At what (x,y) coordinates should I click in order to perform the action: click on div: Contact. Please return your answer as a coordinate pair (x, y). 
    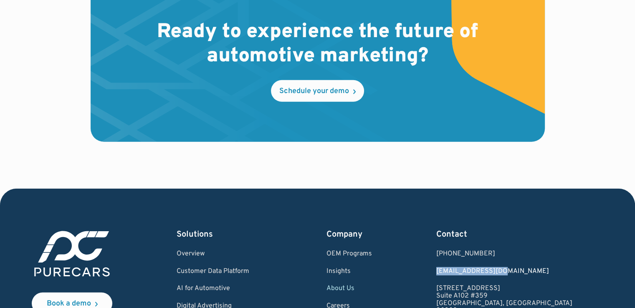
    Looking at the image, I should click on (504, 234).